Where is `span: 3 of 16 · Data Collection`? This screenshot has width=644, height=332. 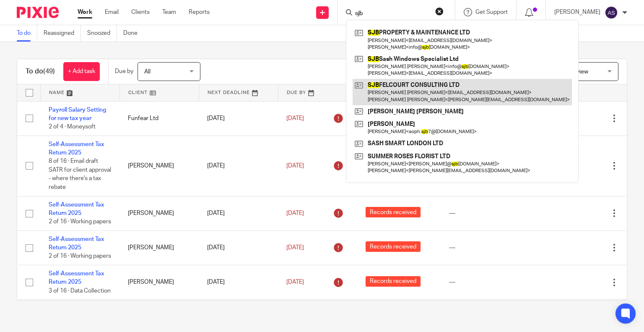
span: 3 of 16 · Data Collection is located at coordinates (80, 291).